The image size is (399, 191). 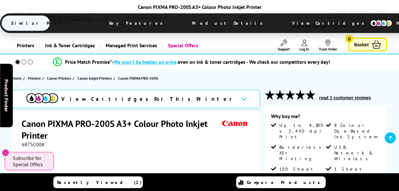 What do you see at coordinates (326, 118) in the screenshot?
I see `div: Why buy me?` at bounding box center [326, 118].